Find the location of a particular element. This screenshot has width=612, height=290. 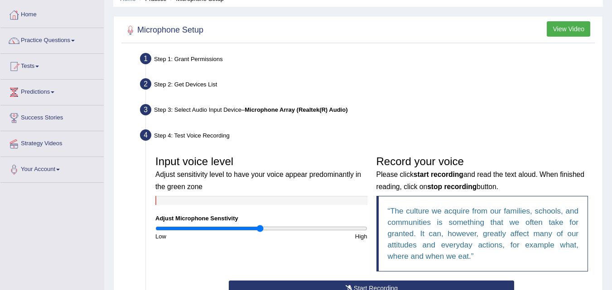

div: Low is located at coordinates (206, 236).